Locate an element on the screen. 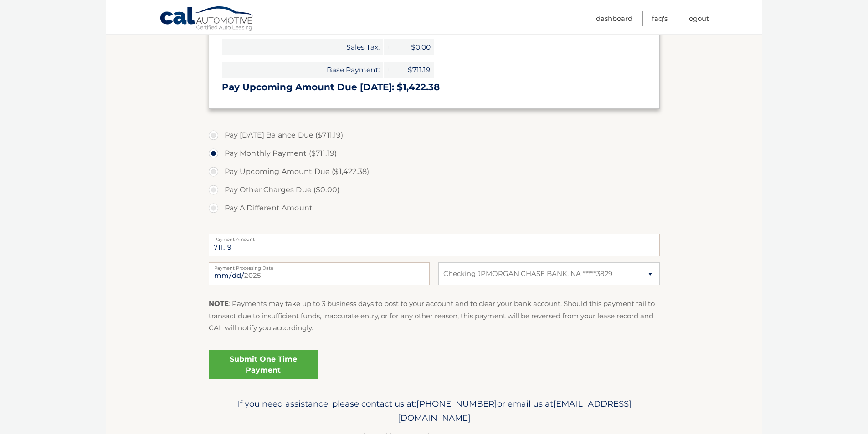  a: Submit One Time Payment is located at coordinates (264, 365).